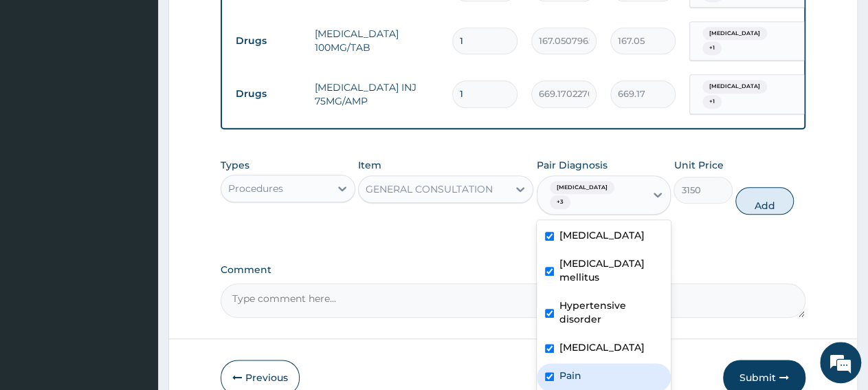 This screenshot has width=868, height=390. What do you see at coordinates (764, 201) in the screenshot?
I see `button: Add` at bounding box center [764, 201].